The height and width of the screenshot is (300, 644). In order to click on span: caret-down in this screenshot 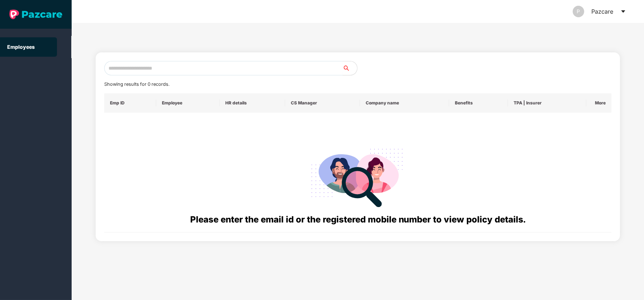, I will do `click(623, 12)`.